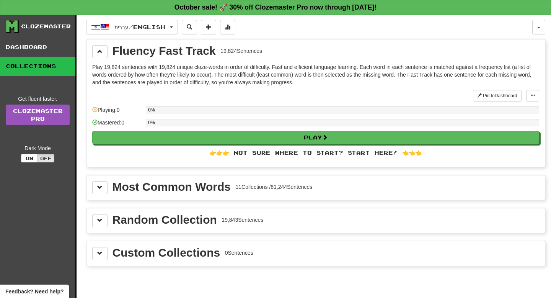 This screenshot has height=298, width=551. What do you see at coordinates (274, 187) in the screenshot?
I see `div: 11 Collections / 61,244 Sentences` at bounding box center [274, 187].